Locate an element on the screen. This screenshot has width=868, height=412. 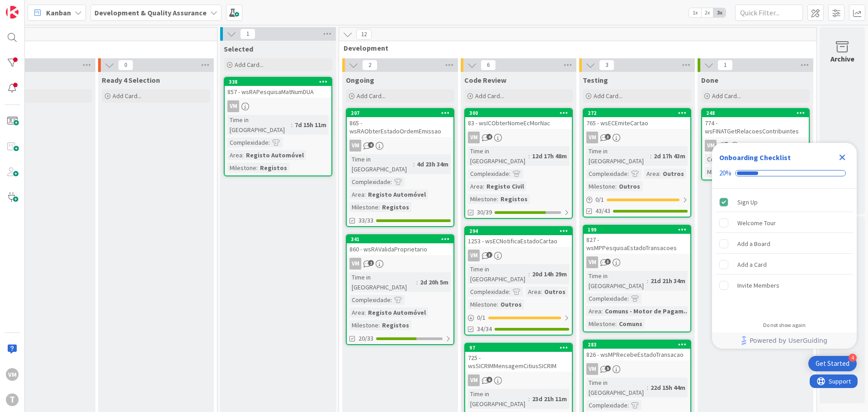
div: Onboarding Checklist is located at coordinates (755, 157).